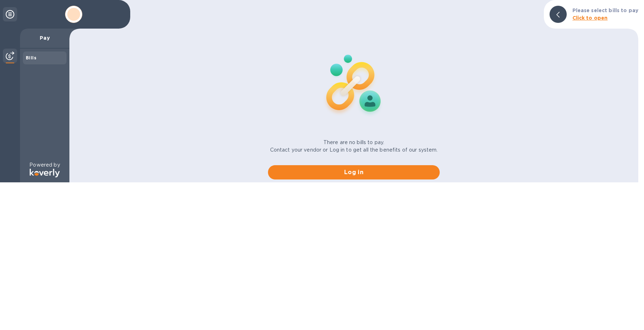 This screenshot has width=644, height=330. Describe the element at coordinates (45, 173) in the screenshot. I see `img: Logo` at that location.